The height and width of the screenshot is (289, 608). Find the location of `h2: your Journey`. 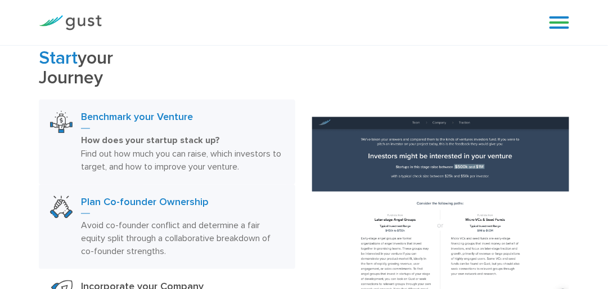

h2: your Journey is located at coordinates (167, 69).